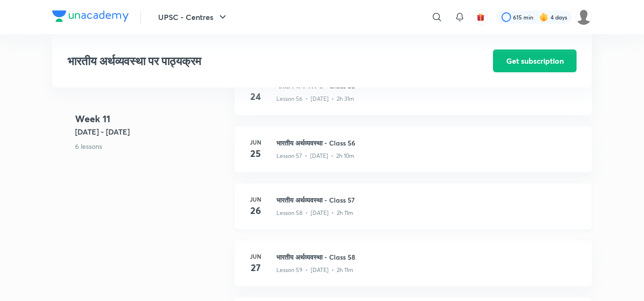 Image resolution: width=644 pixels, height=301 pixels. What do you see at coordinates (256, 97) in the screenshot?
I see `h4: 24` at bounding box center [256, 97].